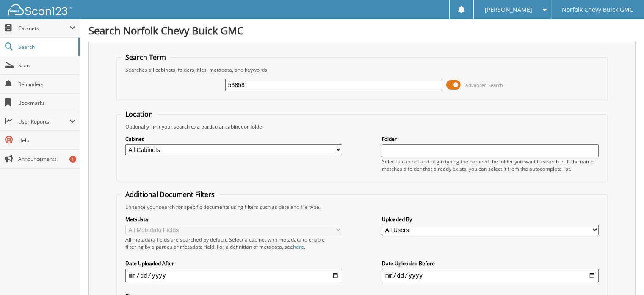 The height and width of the screenshot is (295, 644). What do you see at coordinates (47, 84) in the screenshot?
I see `span: Reminders` at bounding box center [47, 84].